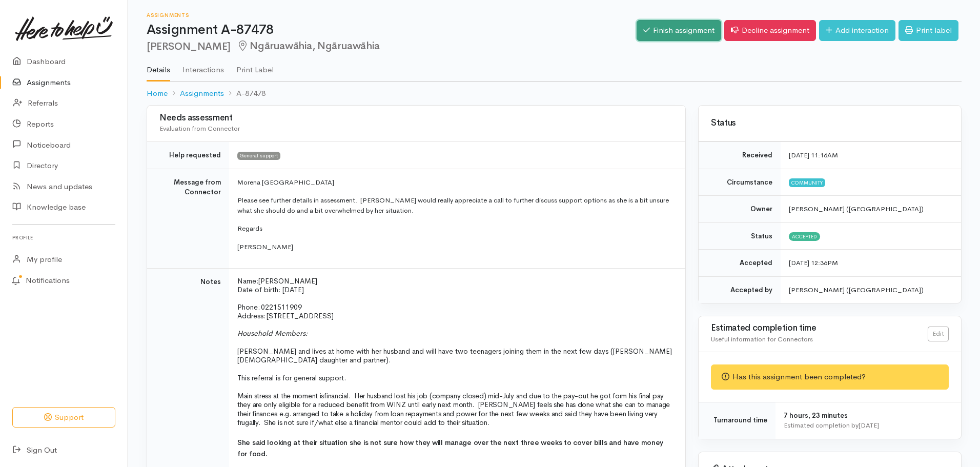 The image size is (980, 467). What do you see at coordinates (308, 46) in the screenshot?
I see `span: Ngāruawāhia, Ngāruawāhia` at bounding box center [308, 46].